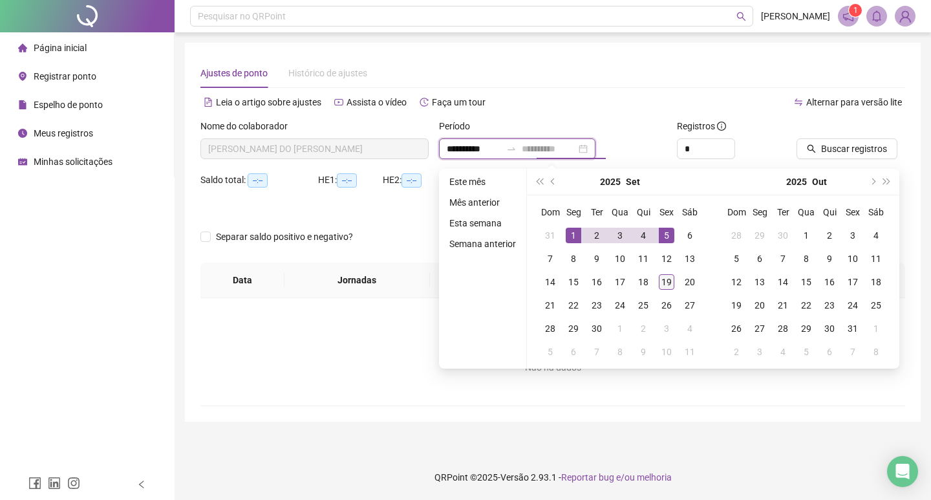  I want to click on span: facebook, so click(35, 483).